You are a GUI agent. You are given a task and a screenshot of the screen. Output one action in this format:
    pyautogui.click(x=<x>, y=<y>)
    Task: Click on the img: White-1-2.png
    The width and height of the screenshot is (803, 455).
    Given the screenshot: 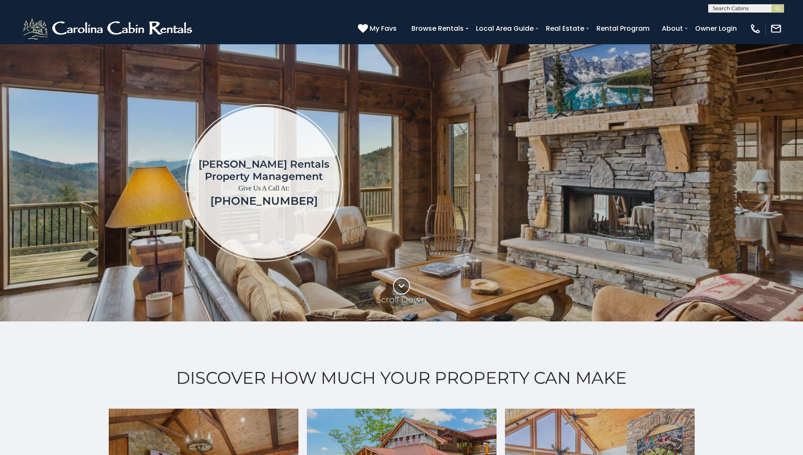 What is the action you would take?
    pyautogui.click(x=108, y=29)
    